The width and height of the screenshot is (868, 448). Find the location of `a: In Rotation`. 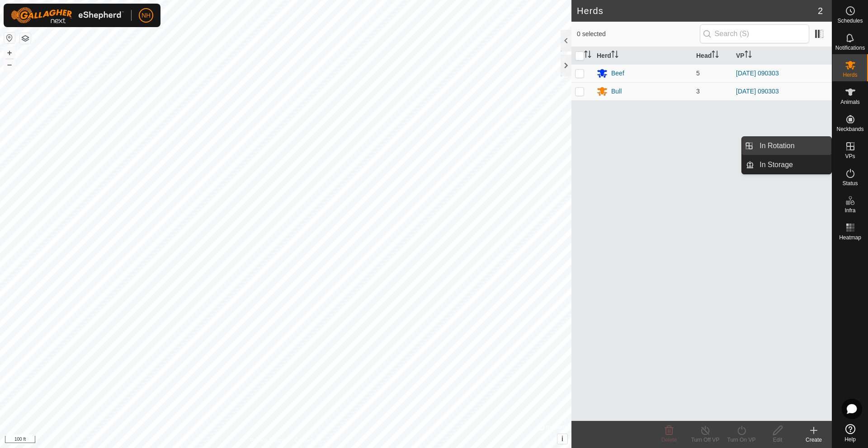

a: In Rotation is located at coordinates (793, 146).